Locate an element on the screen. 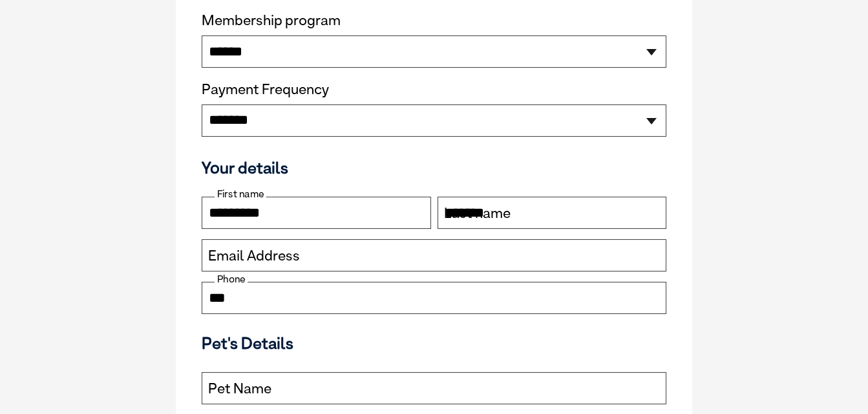  label: Email Address is located at coordinates (254, 257).